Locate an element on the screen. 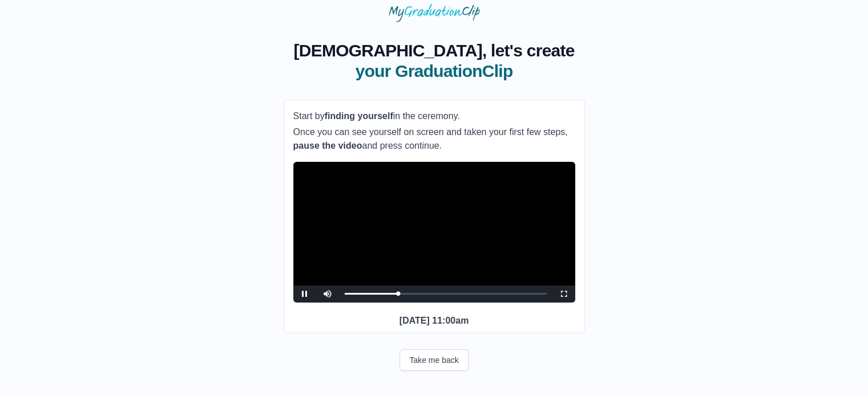 Image resolution: width=868 pixels, height=396 pixels. div: Video Player is located at coordinates (434, 232).